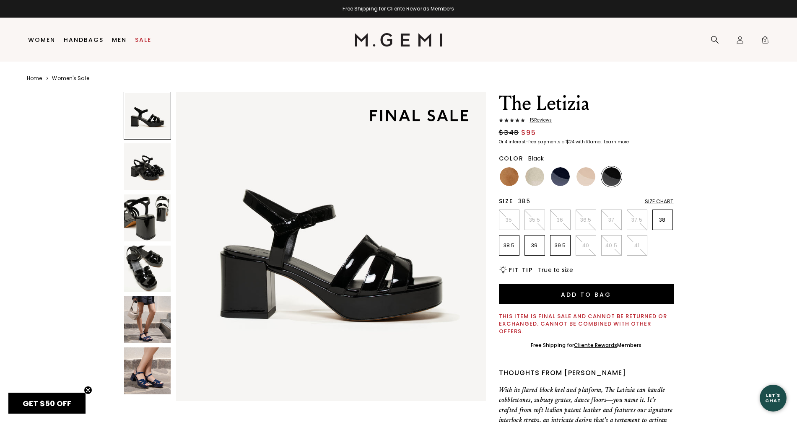 The width and height of the screenshot is (797, 422). I want to click on klarna-placement-style-body: Or 4 interest-free payments of, so click(532, 142).